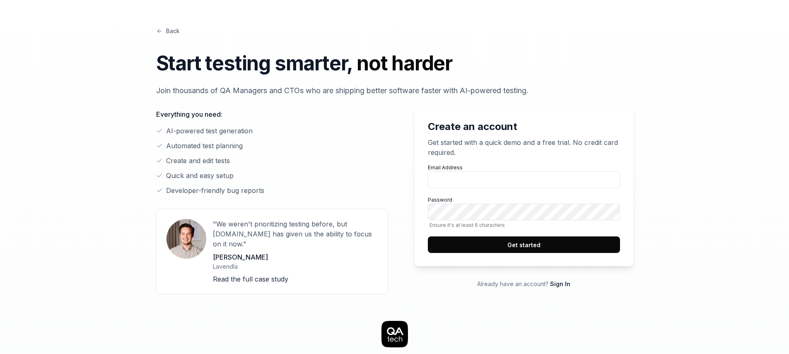 This screenshot has height=354, width=789. Describe the element at coordinates (272, 191) in the screenshot. I see `li: Developer-friendly bug reports` at that location.